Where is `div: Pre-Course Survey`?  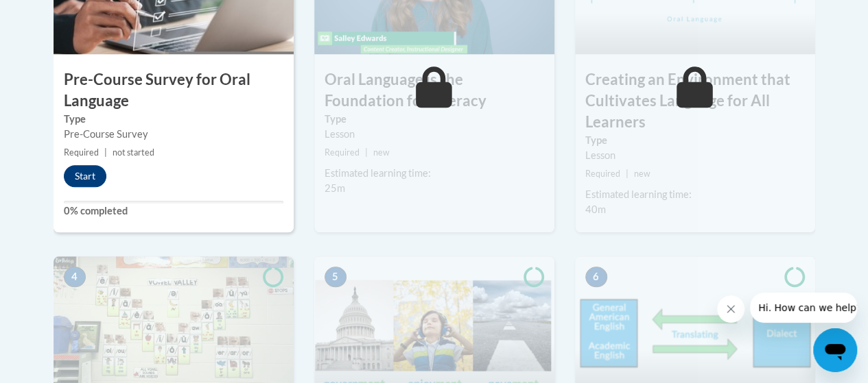 div: Pre-Course Survey is located at coordinates (173, 135).